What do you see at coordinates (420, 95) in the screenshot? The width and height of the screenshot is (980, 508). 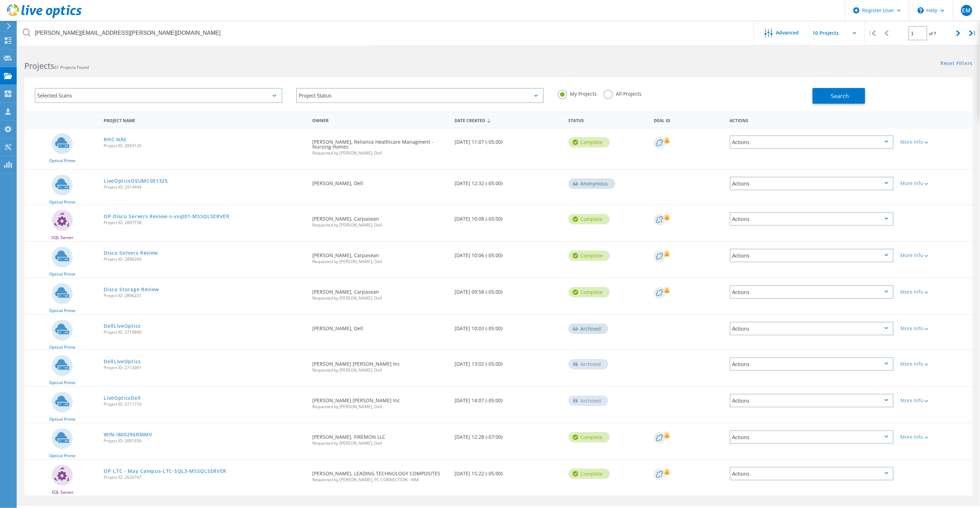 I see `div: Project Status` at bounding box center [420, 95].